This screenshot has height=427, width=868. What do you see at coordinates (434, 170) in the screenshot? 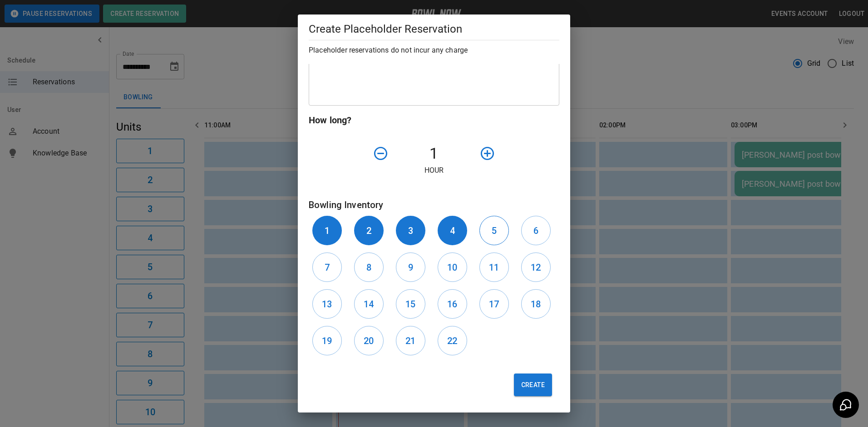
I see `p: Hour` at bounding box center [434, 170].